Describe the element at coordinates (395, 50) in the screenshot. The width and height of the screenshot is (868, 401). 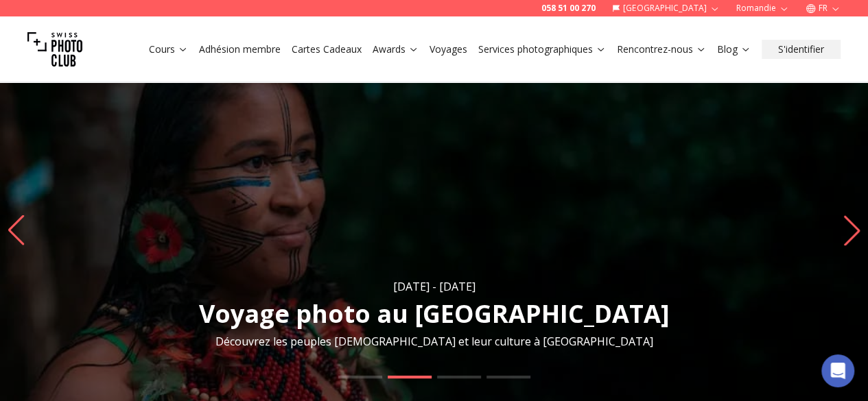
I see `a: Awards` at that location.